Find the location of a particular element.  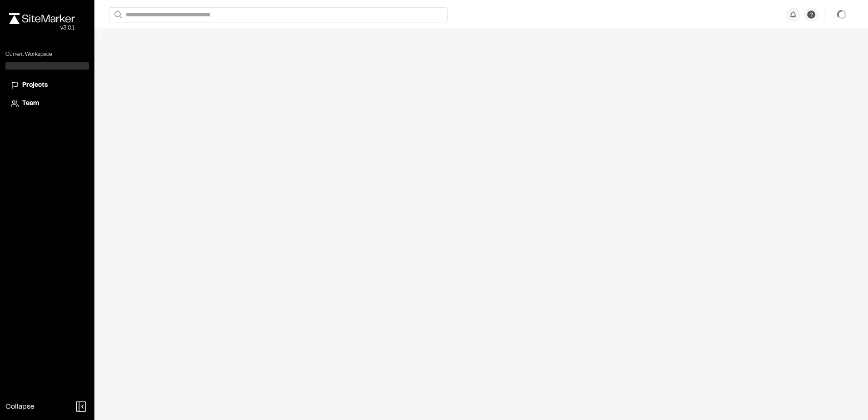

a: Projects is located at coordinates (47, 86).